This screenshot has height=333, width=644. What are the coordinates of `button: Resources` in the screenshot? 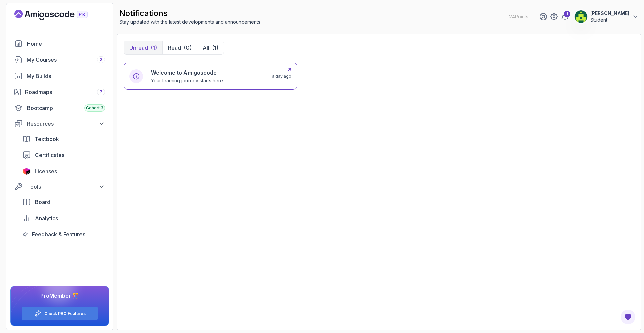 It's located at (60, 123).